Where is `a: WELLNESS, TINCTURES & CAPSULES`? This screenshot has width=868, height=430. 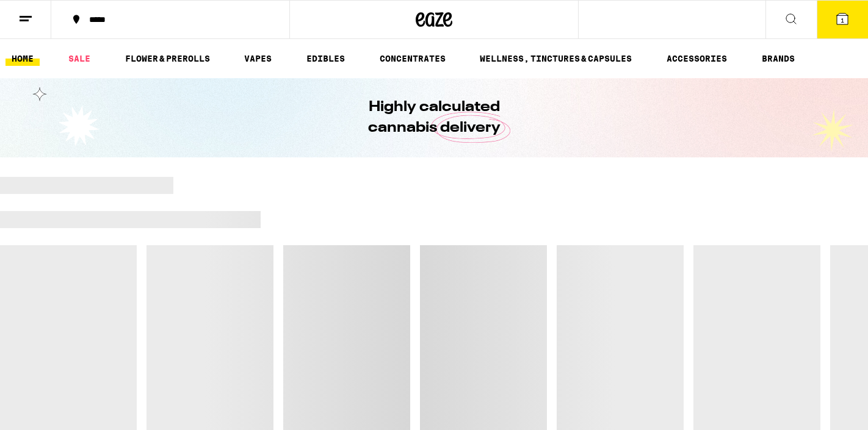 a: WELLNESS, TINCTURES & CAPSULES is located at coordinates (555, 59).